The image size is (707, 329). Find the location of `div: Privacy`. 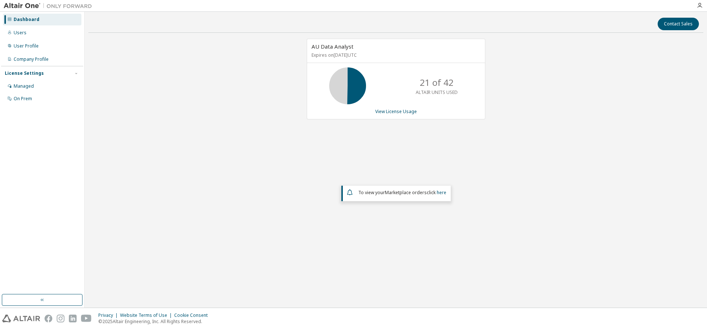

div: Privacy is located at coordinates (109, 315).